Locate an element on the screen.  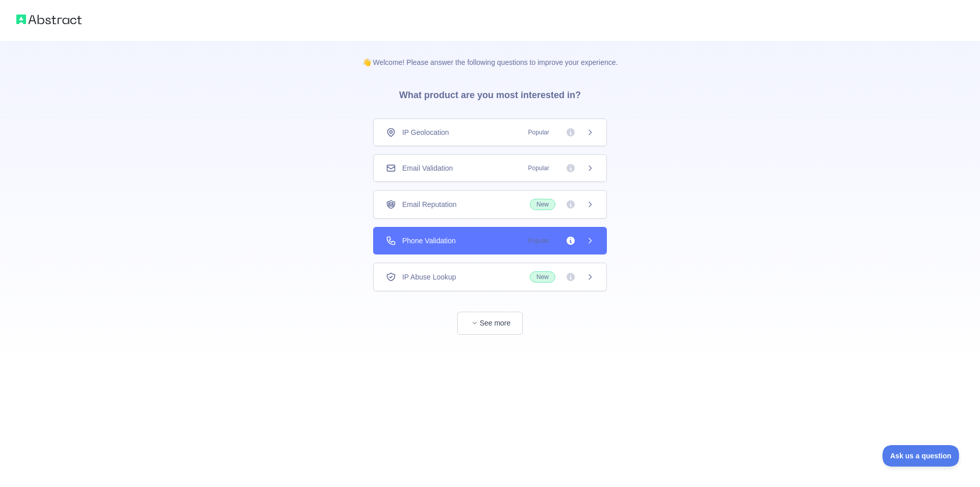
p: 👋 Welcome! Please answer the following questions to improve your experience. is located at coordinates (490, 54).